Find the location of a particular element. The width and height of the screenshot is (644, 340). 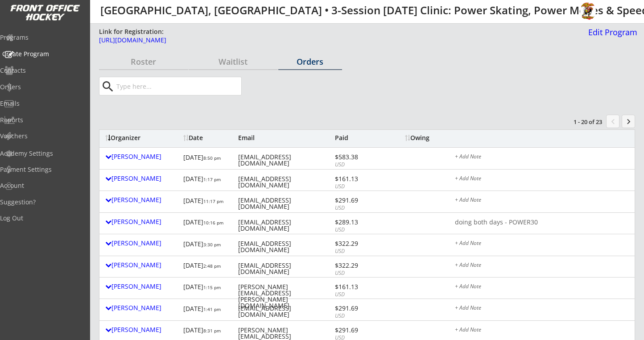

font: 10:16 pm is located at coordinates (213, 223).